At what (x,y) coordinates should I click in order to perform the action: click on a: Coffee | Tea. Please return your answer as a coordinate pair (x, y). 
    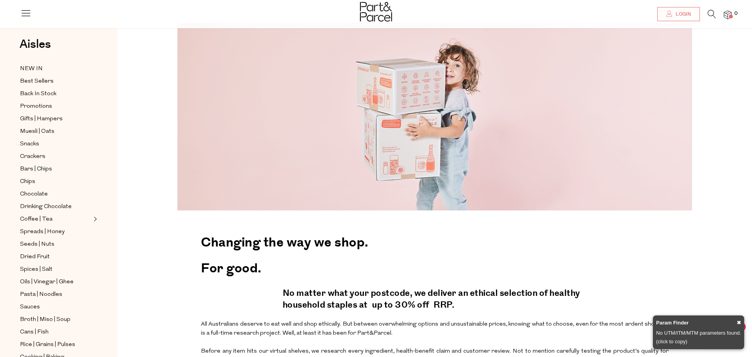
    Looking at the image, I should click on (56, 219).